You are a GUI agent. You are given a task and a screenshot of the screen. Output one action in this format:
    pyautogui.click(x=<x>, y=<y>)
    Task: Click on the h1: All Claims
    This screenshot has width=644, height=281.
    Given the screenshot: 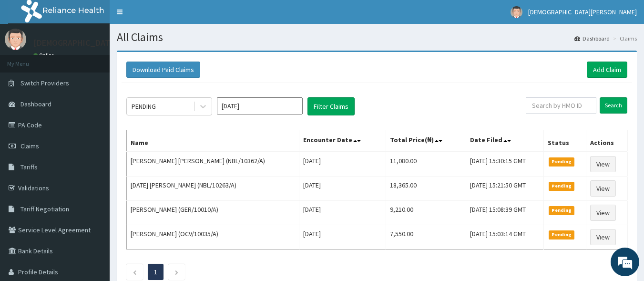 What is the action you would take?
    pyautogui.click(x=377, y=38)
    